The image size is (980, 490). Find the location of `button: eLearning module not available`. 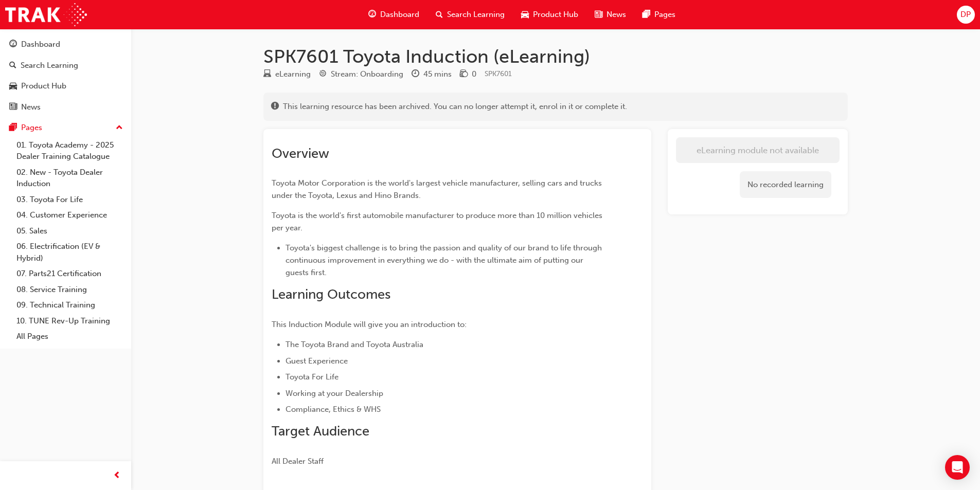

button: eLearning module not available is located at coordinates (758, 150).